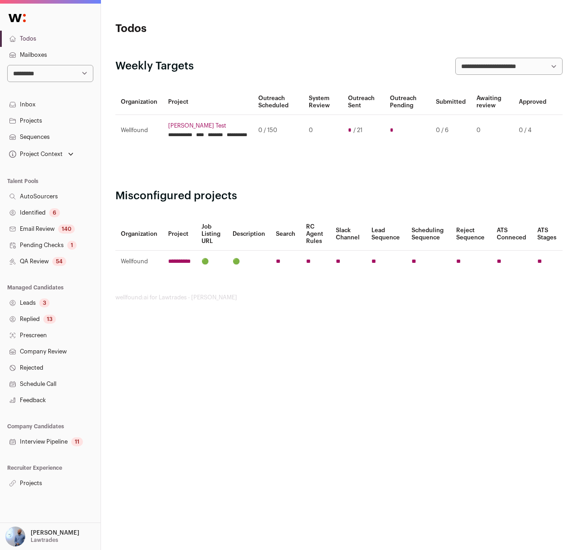 This screenshot has height=550, width=577. What do you see at coordinates (278, 130) in the screenshot?
I see `td: 0 / 150` at bounding box center [278, 130].